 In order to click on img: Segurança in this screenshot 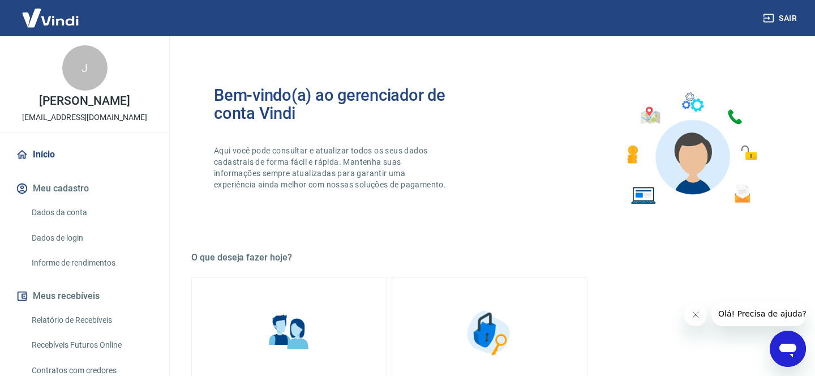, I will do `click(490, 333)`.